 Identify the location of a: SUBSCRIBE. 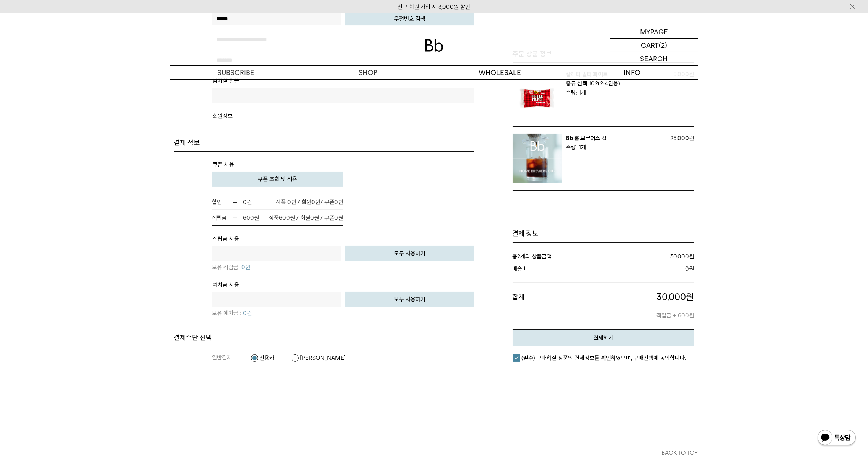
(236, 72).